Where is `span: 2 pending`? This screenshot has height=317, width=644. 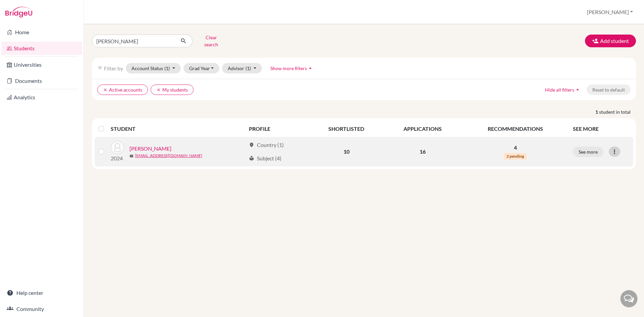
span: 2 pending is located at coordinates (515, 156).